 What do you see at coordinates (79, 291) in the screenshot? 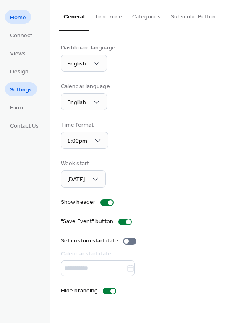
I see `div: Hide branding` at bounding box center [79, 291].